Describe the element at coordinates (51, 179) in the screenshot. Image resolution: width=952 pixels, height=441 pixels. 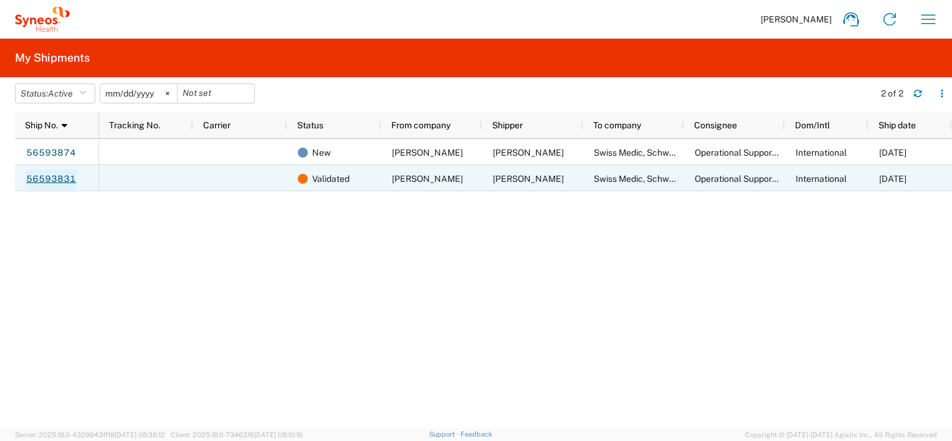
I see `a: 56593831` at that location.